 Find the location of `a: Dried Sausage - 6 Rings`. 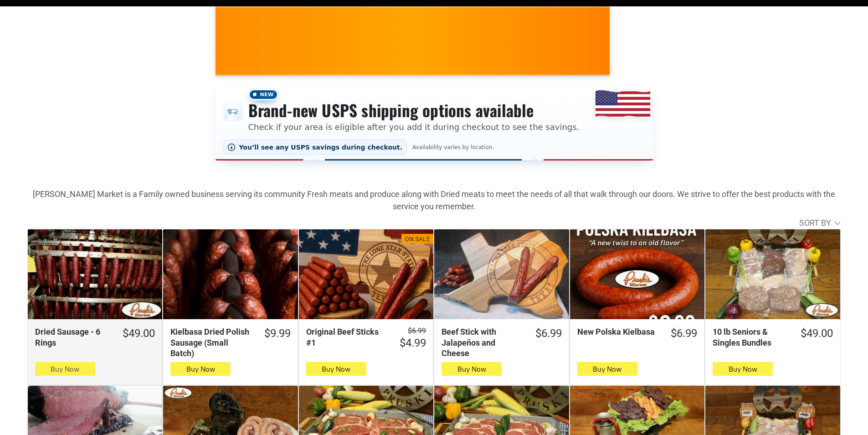

a: Dried Sausage - 6 Rings is located at coordinates (95, 274).